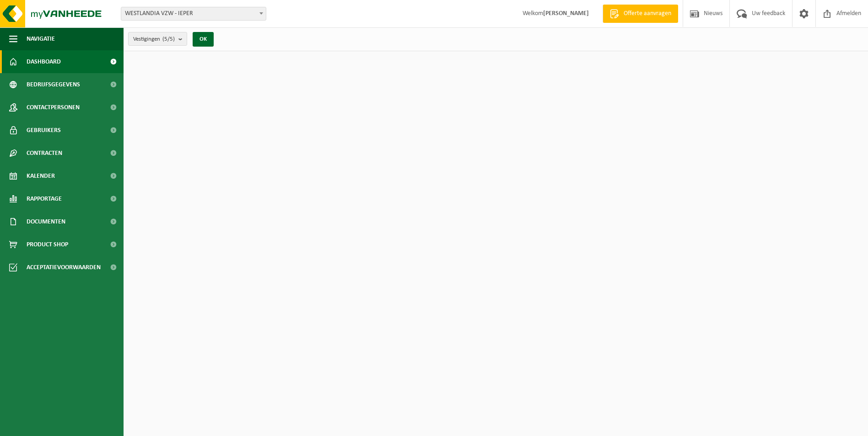 Image resolution: width=868 pixels, height=436 pixels. What do you see at coordinates (153, 40) in the screenshot?
I see `span: Vestigingen` at bounding box center [153, 40].